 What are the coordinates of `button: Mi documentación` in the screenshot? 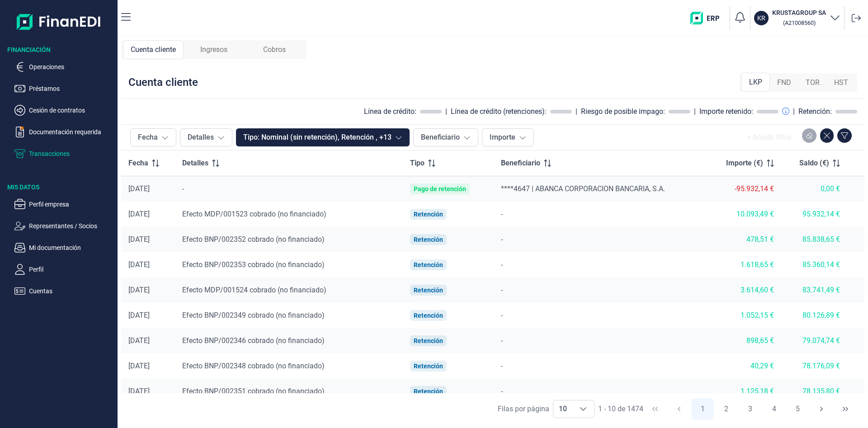 It's located at (64, 248).